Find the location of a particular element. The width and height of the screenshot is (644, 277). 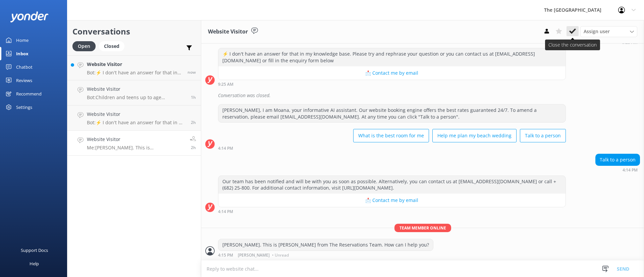

span: Assign user is located at coordinates (597, 32).